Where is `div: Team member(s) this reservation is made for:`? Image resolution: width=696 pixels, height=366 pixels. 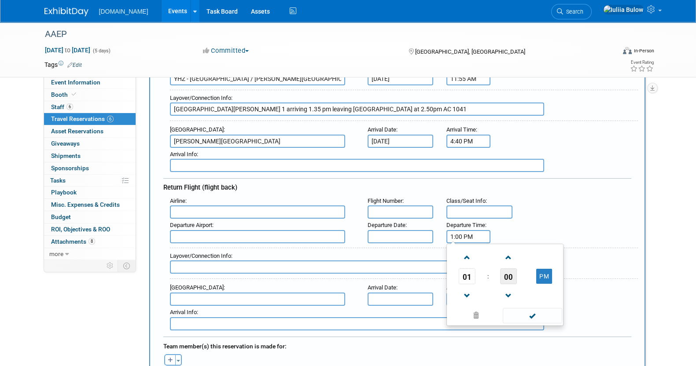 div: Team member(s) this reservation is made for: is located at coordinates (397, 346).